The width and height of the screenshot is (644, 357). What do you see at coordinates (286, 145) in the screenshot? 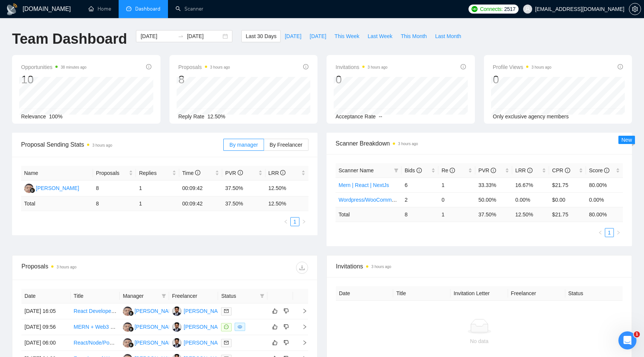
I see `span: By Freelancer` at bounding box center [286, 145].